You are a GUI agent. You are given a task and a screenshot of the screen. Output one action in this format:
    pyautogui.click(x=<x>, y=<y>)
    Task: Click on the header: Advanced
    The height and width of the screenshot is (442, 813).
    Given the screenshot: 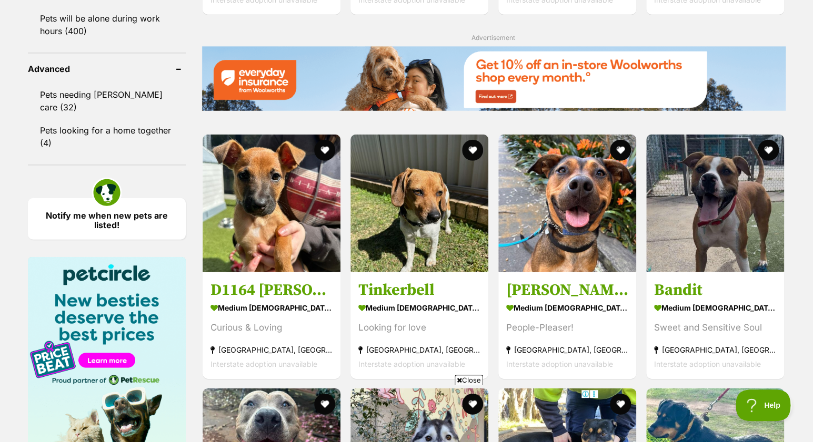 What is the action you would take?
    pyautogui.click(x=107, y=69)
    